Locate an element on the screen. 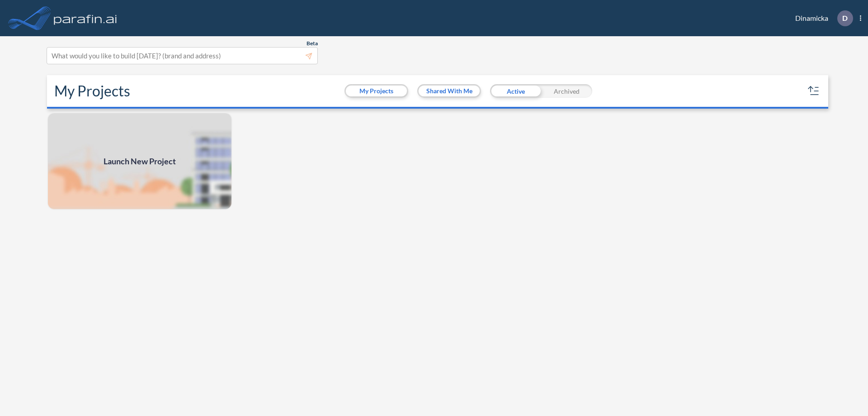  img: add is located at coordinates (140, 161).